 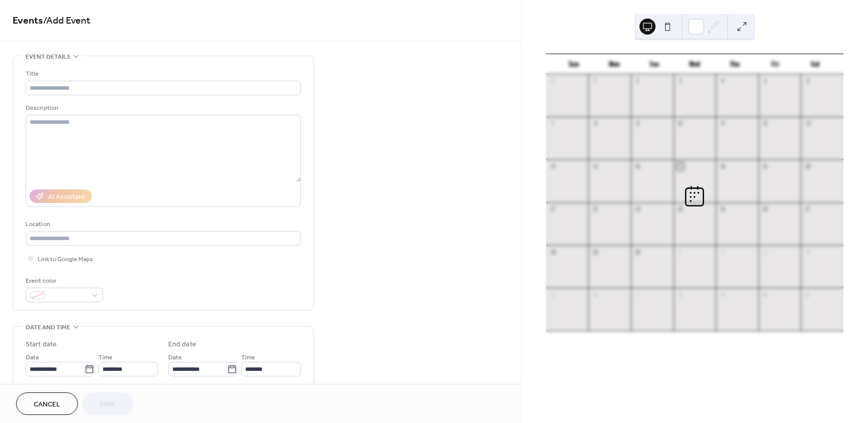 I want to click on div: 25, so click(x=722, y=209).